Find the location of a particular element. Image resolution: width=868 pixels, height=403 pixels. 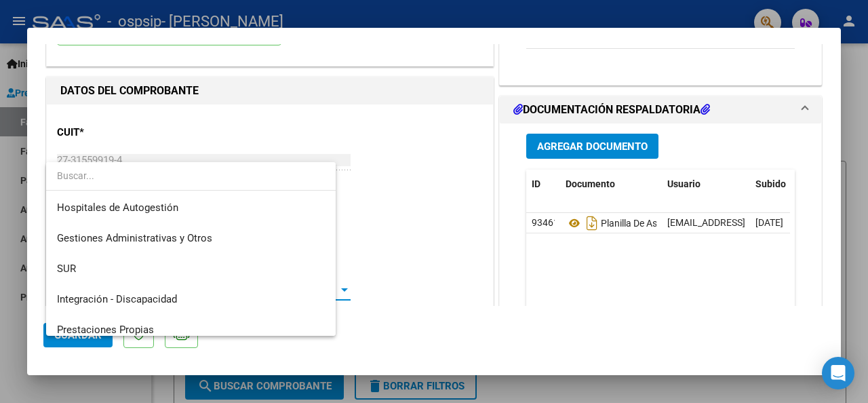

span: Prestaciones Propias is located at coordinates (106, 329).